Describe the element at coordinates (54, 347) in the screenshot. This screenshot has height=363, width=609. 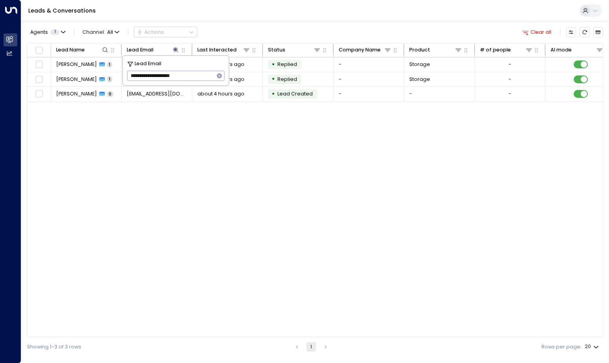
I see `div: Showing 1-3 of 3 rows` at that location.